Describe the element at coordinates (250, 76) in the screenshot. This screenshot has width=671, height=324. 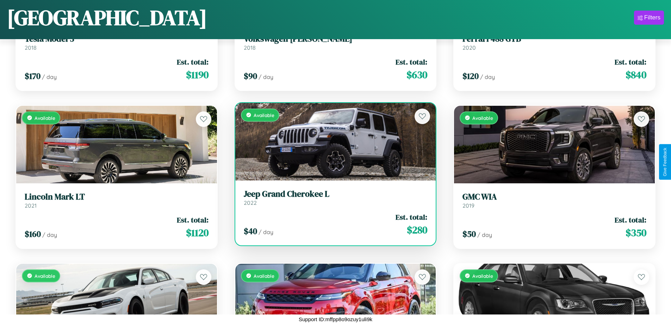
I see `span: $ 90` at that location.